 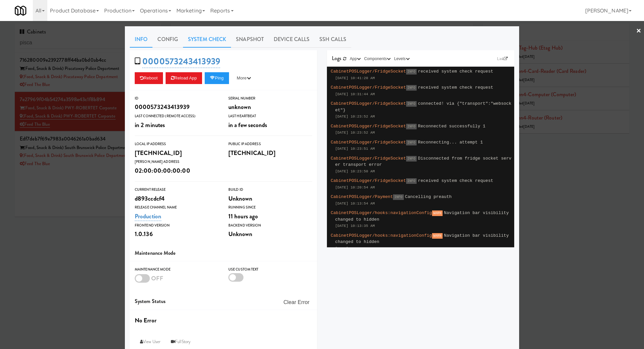 What do you see at coordinates (428, 197) in the screenshot?
I see `span: Cancelling preauth` at bounding box center [428, 197].